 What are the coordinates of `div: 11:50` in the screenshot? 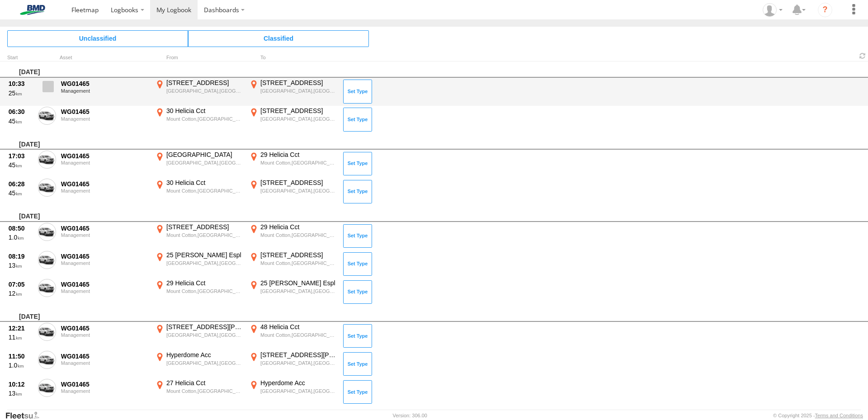 It's located at (21, 356).